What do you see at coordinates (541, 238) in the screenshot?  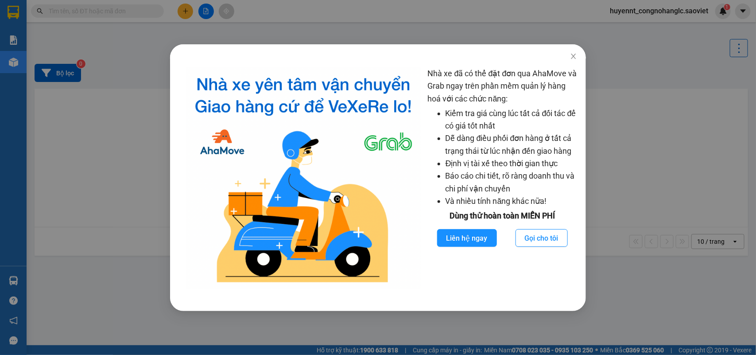 I see `button: Gọi cho tôi` at bounding box center [541, 238].